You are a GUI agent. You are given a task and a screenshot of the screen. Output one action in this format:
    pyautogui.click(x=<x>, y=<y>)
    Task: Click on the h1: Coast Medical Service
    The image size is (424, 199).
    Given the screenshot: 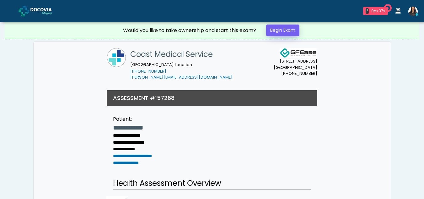 What is the action you would take?
    pyautogui.click(x=181, y=54)
    